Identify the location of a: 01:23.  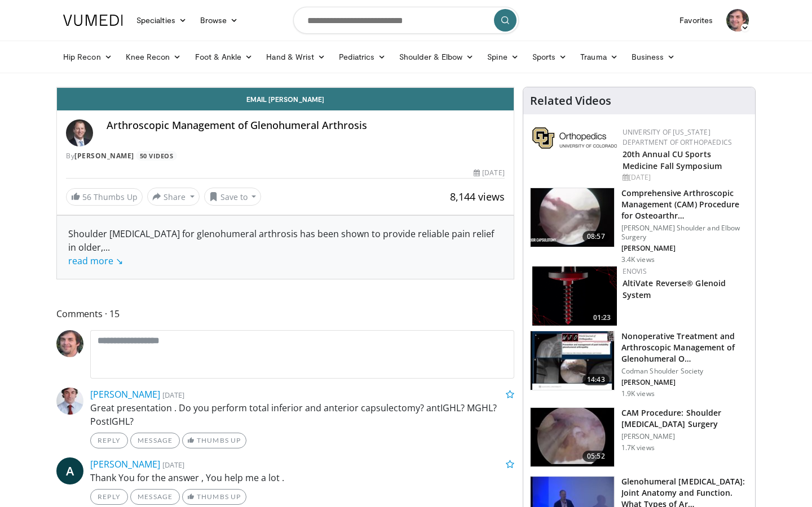
(575, 296).